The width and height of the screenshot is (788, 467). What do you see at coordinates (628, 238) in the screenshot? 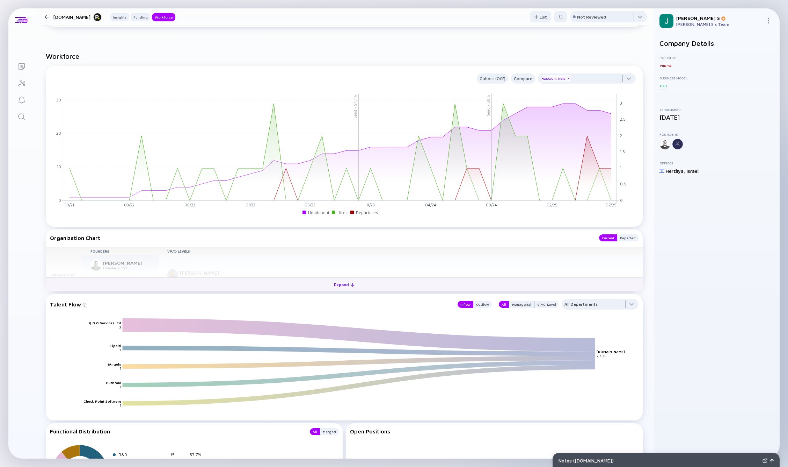
I see `button: Departed` at bounding box center [628, 238].